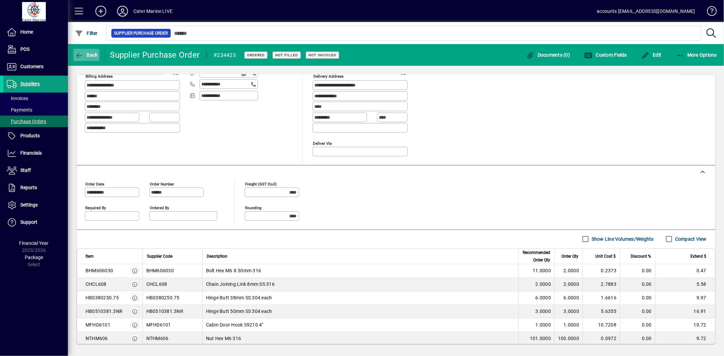 This screenshot has height=356, width=724. I want to click on span: Customers, so click(32, 67).